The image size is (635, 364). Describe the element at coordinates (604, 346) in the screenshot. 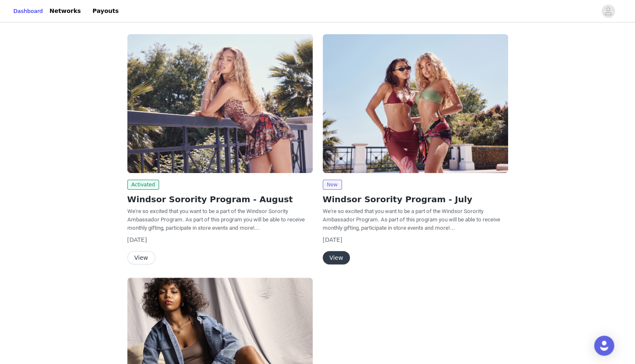

I see `div: Open Intercom Messenger` at that location.